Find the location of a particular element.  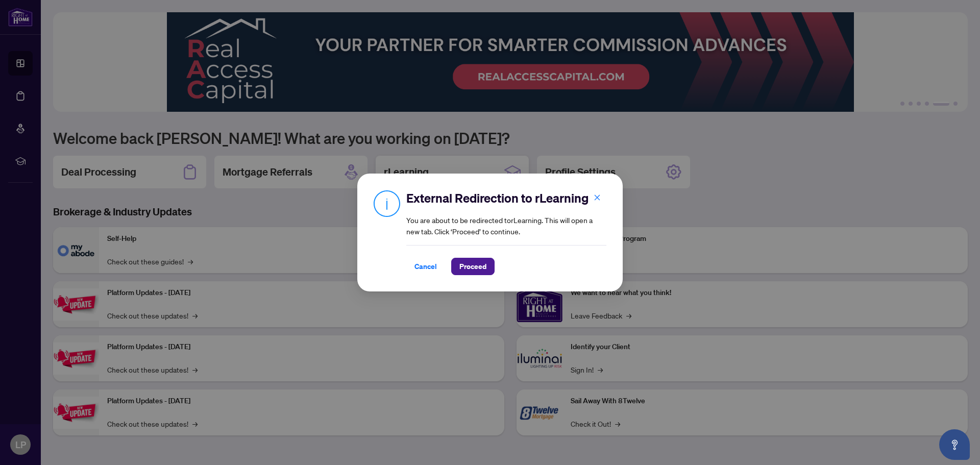

button: Cancel is located at coordinates (426, 266).